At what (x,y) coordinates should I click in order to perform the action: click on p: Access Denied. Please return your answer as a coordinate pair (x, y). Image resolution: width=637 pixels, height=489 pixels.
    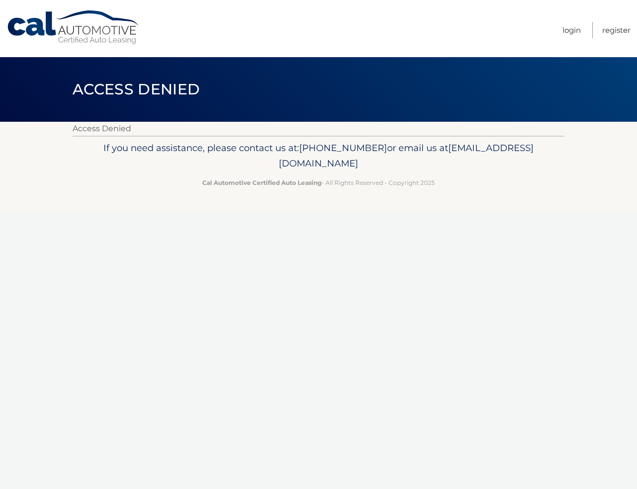
    Looking at the image, I should click on (319, 129).